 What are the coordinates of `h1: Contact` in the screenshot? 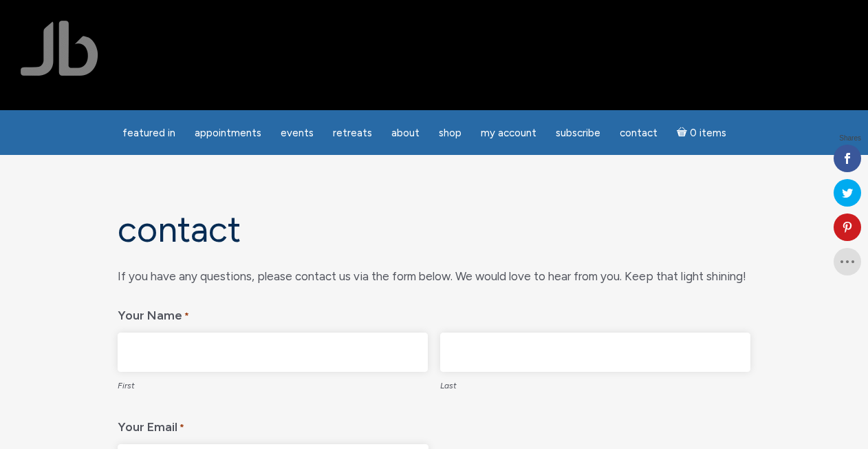 It's located at (434, 229).